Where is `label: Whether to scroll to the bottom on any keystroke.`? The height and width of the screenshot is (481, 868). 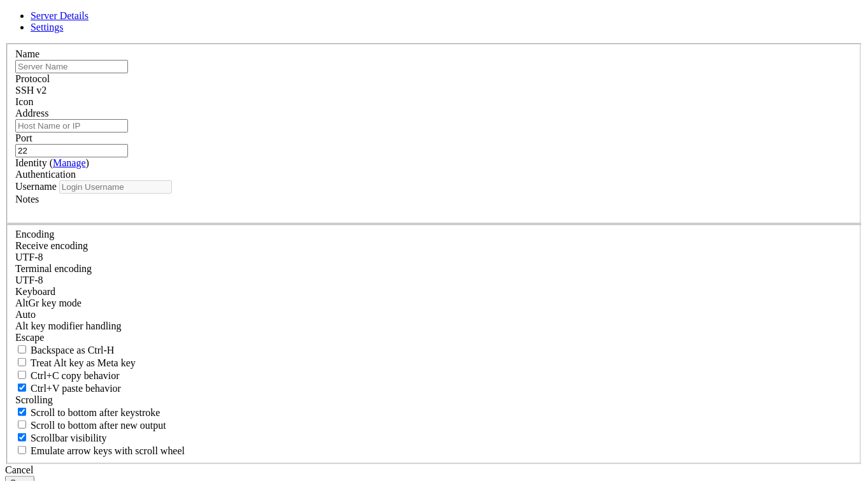 label: Whether to scroll to the bottom on any keystroke. is located at coordinates (88, 412).